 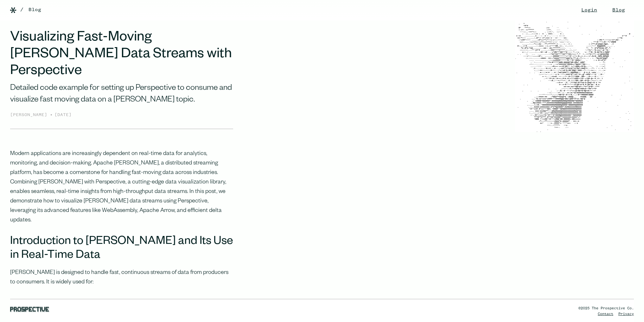 I want to click on div: Detailed code example for setting up Perspective to consume and visualize fast moving data on a [..., so click(x=122, y=94).